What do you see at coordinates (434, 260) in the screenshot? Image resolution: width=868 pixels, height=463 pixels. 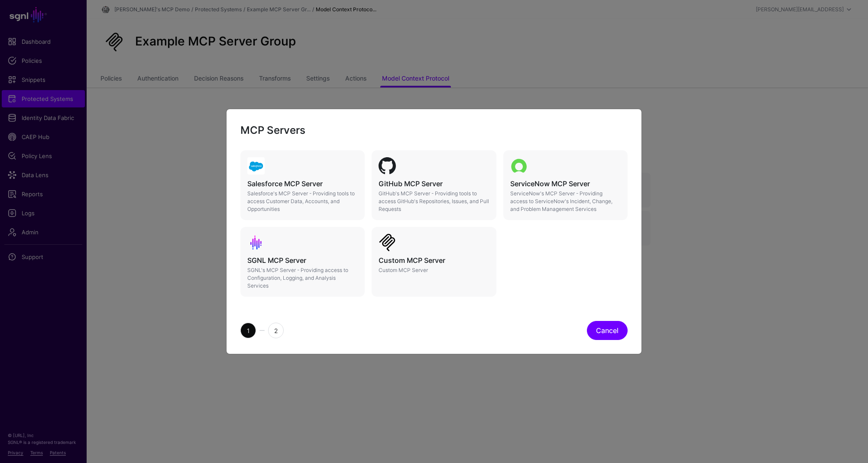 I see `h5: Custom MCP Server` at bounding box center [434, 260].